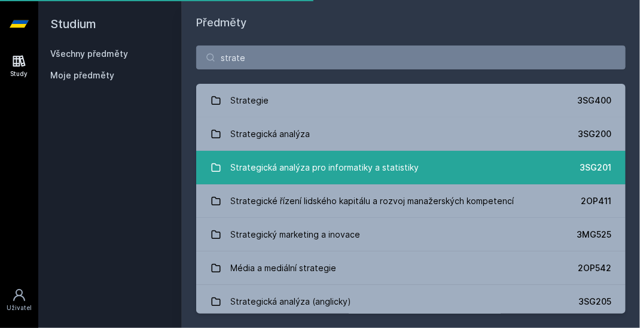 This screenshot has height=328, width=640. Describe the element at coordinates (595, 268) in the screenshot. I see `div: 2OP542` at that location.